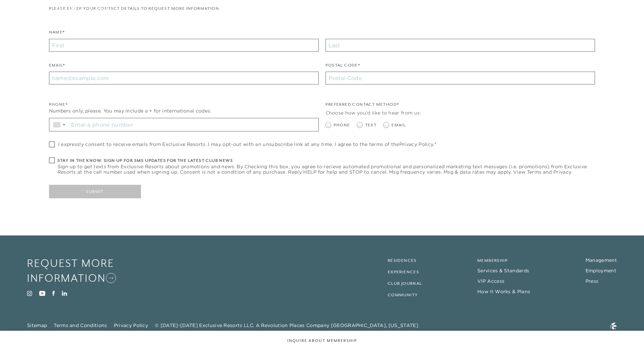  What do you see at coordinates (85, 271) in the screenshot?
I see `a: Request More Information` at bounding box center [85, 271].